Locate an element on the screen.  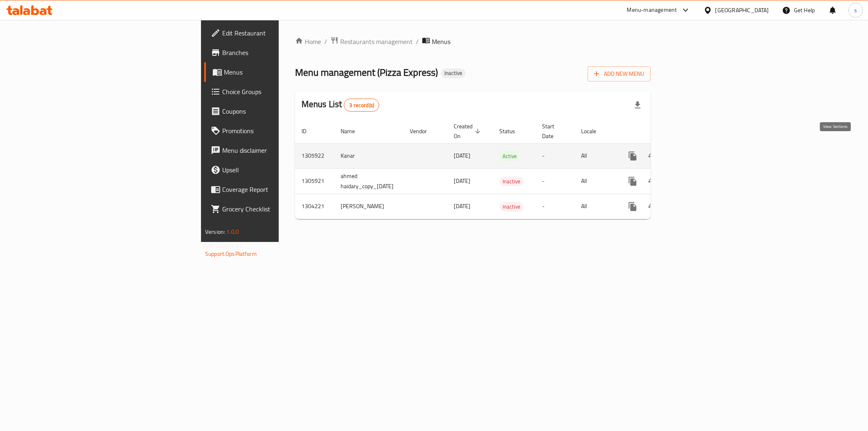
span: Add New Menu is located at coordinates (619, 74).